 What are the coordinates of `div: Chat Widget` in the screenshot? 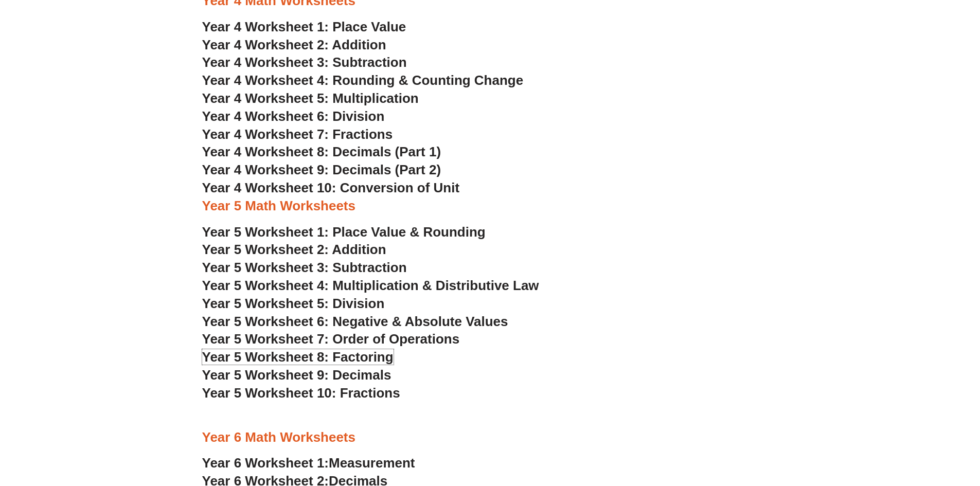 It's located at (894, 427).